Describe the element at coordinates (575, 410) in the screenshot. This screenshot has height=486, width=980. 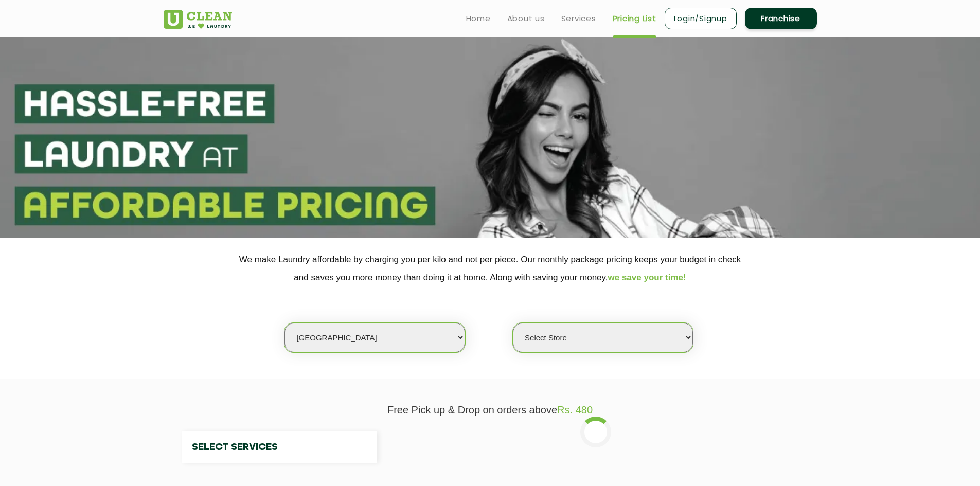
I see `span: Rs. 480` at that location.